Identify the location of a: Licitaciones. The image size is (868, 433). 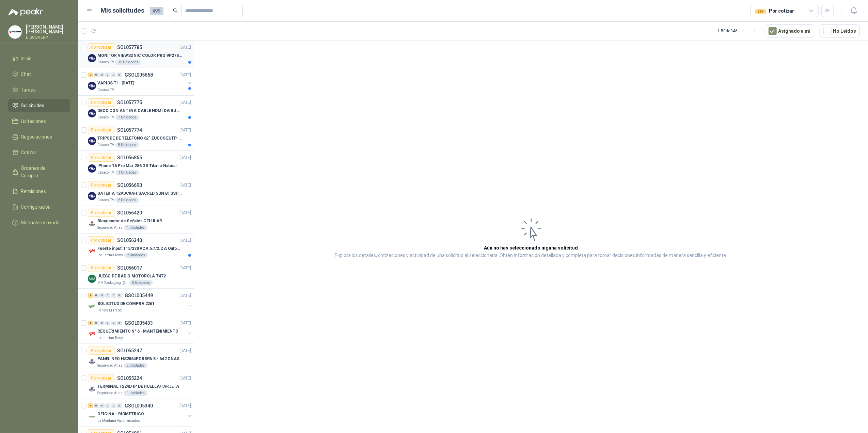
(39, 121).